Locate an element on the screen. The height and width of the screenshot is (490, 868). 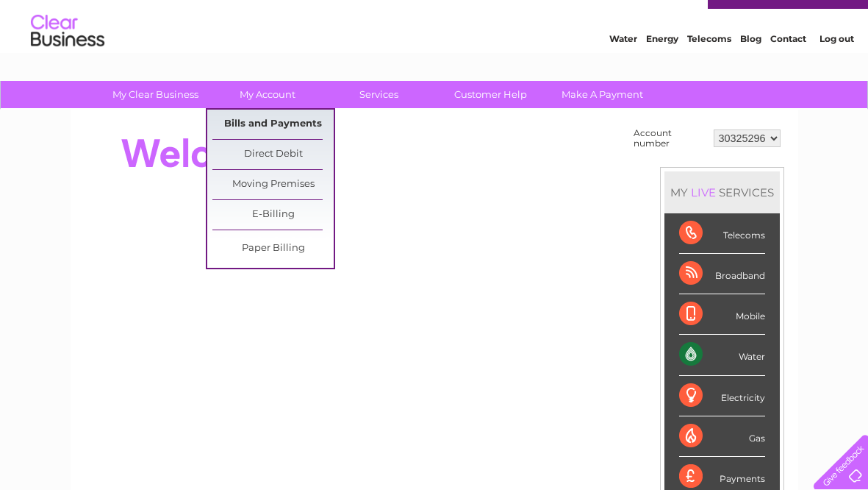
div: Broadband is located at coordinates (722, 273).